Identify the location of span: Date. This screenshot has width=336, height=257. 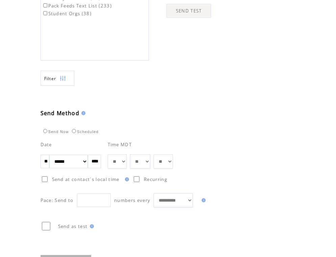
(46, 145).